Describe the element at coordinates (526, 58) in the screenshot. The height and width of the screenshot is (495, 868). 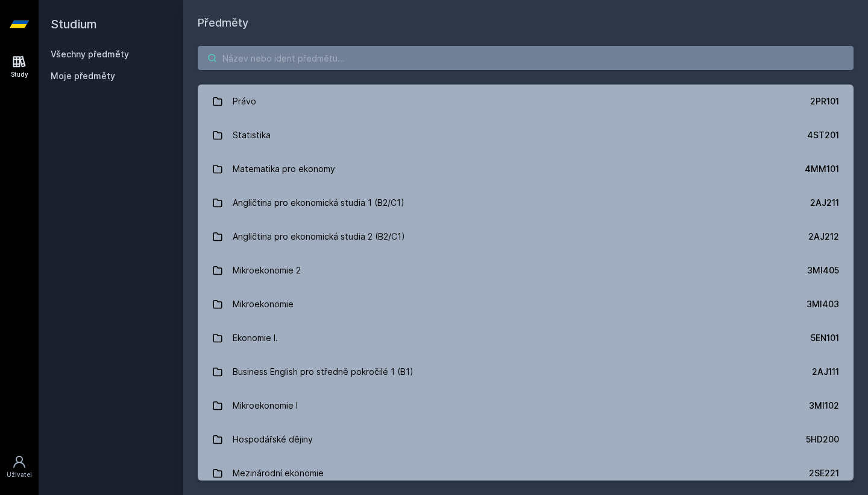
I see `input: Název nebo ident předmětu…` at that location.